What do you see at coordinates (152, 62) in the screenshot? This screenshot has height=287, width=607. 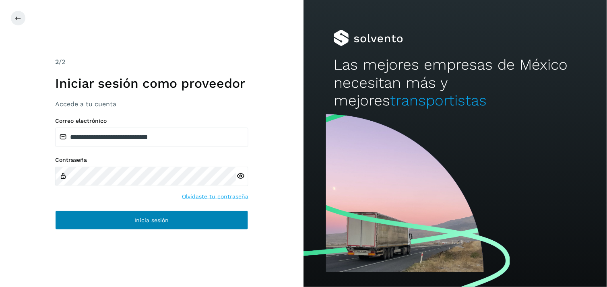 I see `div: /2` at bounding box center [152, 62].